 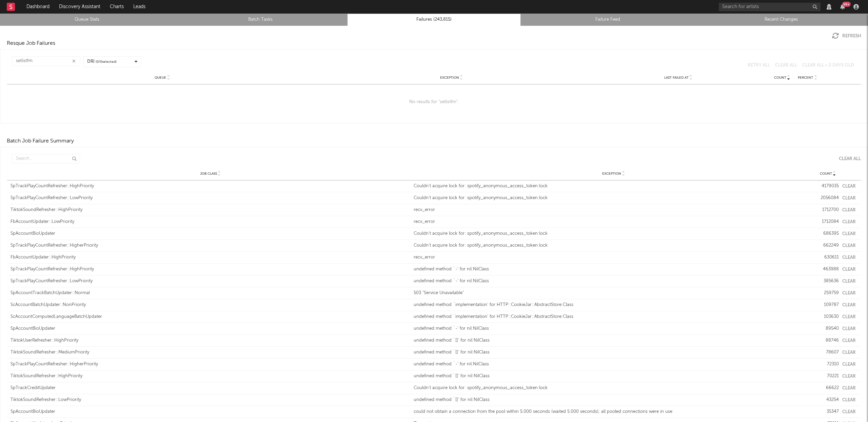 What do you see at coordinates (677, 78) in the screenshot?
I see `span: Last Failed At` at bounding box center [677, 78].